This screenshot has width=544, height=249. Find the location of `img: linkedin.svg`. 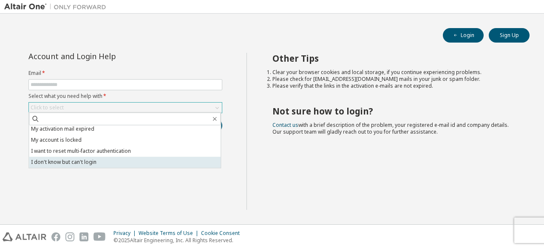

img: linkedin.svg is located at coordinates (84, 236).